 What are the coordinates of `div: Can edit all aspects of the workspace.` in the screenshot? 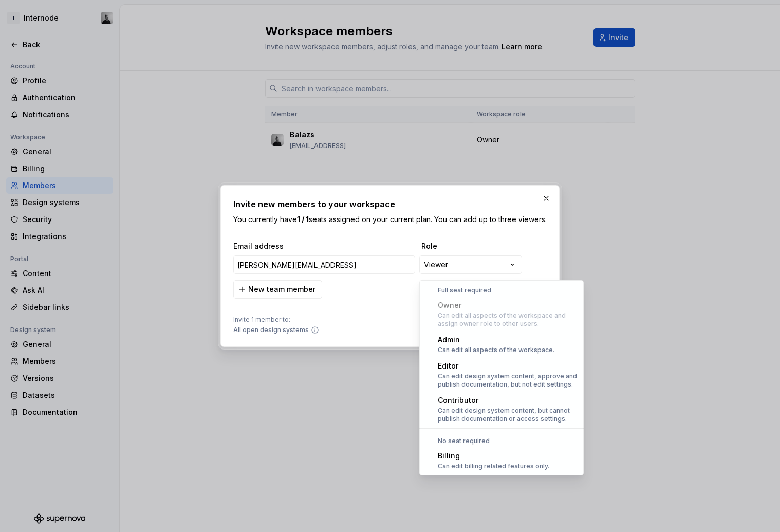 It's located at (496, 350).